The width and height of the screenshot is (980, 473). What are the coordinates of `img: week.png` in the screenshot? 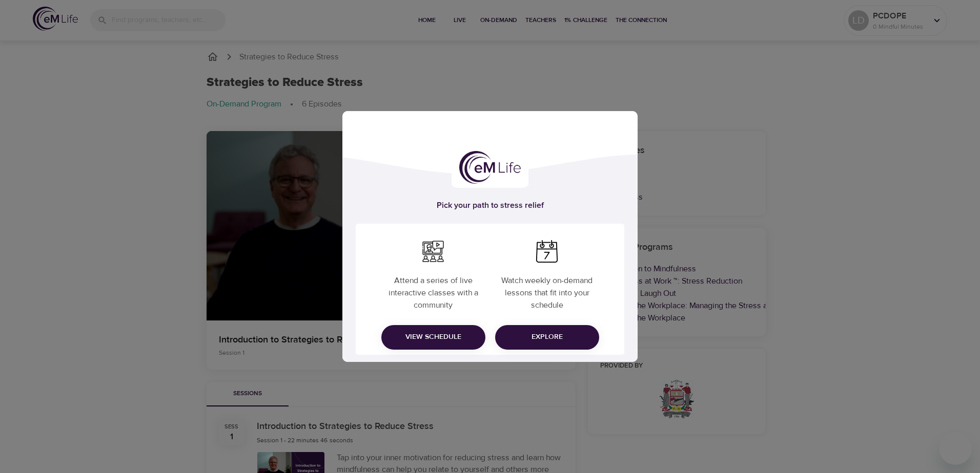 It's located at (547, 252).